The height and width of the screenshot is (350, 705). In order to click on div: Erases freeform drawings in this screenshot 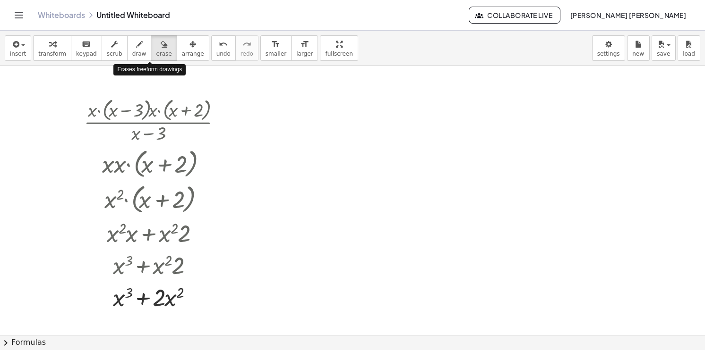, I will do `click(149, 69)`.